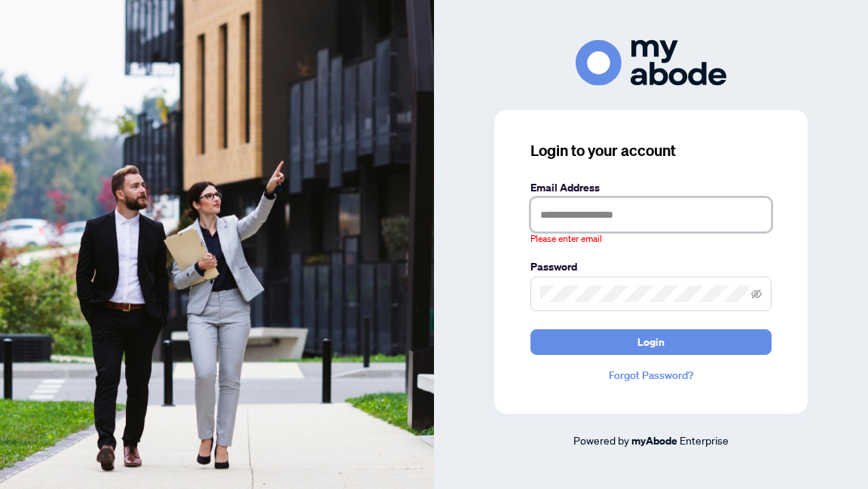 Image resolution: width=868 pixels, height=489 pixels. Describe the element at coordinates (651, 342) in the screenshot. I see `span: Login` at that location.